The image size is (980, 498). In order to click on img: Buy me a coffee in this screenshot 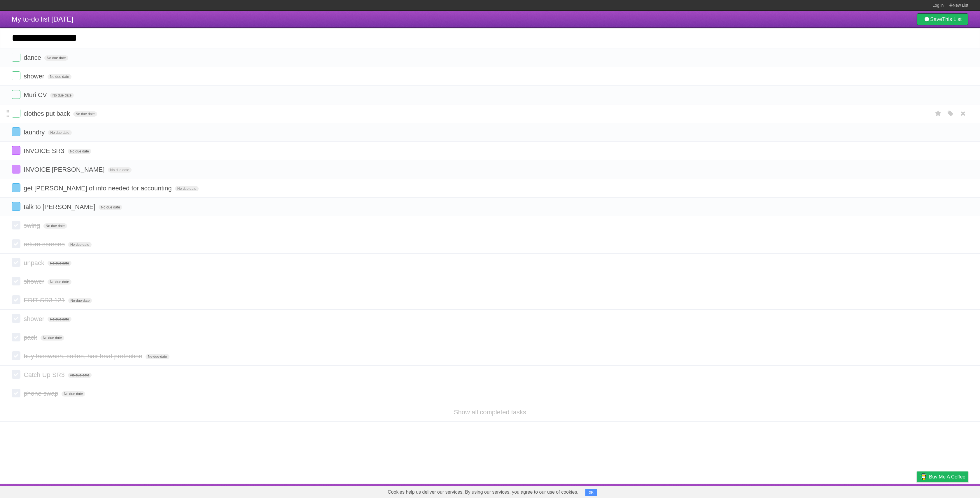, I will do `click(923, 477)`.